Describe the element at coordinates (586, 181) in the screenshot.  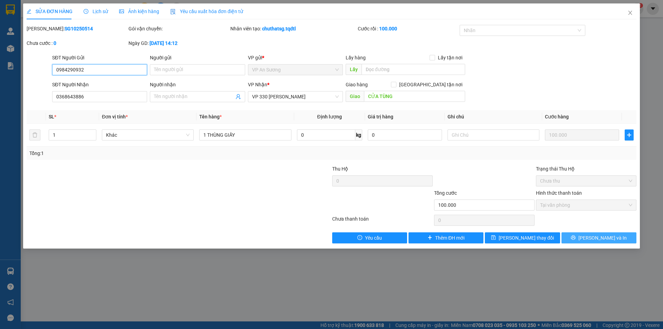
I see `span: Chưa thu` at that location.